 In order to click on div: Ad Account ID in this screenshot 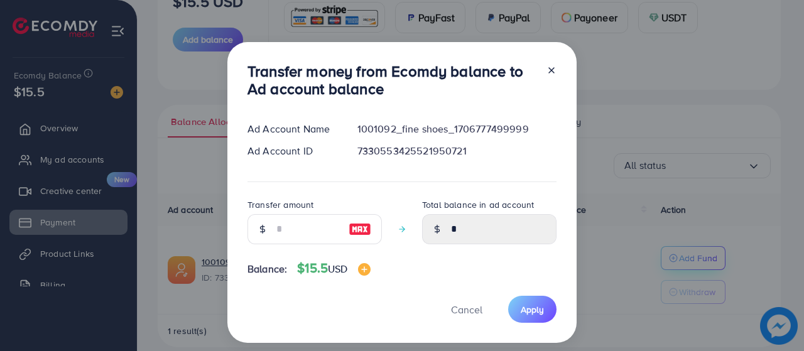, I will do `click(292, 151)`.